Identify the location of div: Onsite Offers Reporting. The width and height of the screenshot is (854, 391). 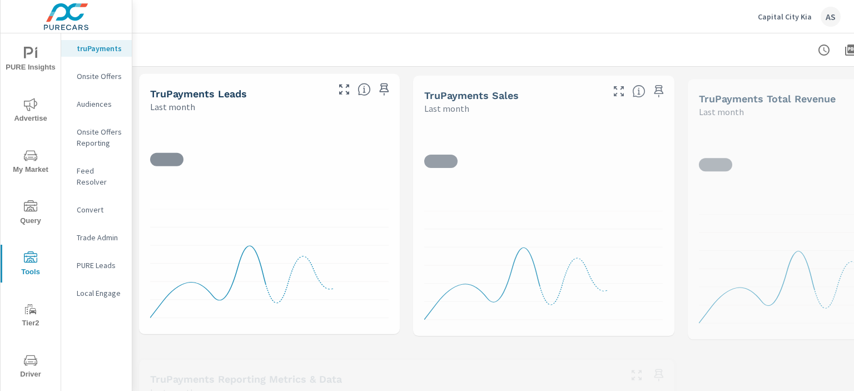
(96, 137).